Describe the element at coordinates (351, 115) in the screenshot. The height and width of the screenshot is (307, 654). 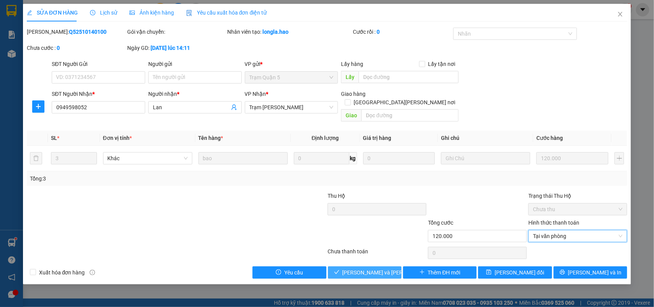
I see `span: Giao` at that location.